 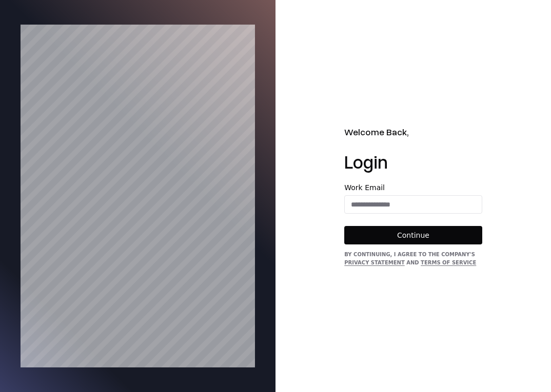 I want to click on a: Terms of Service, so click(x=448, y=263).